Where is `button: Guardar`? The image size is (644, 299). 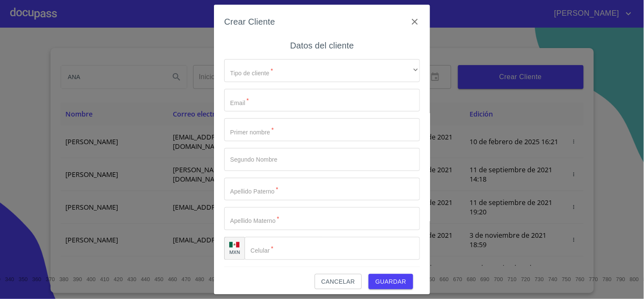 button: Guardar is located at coordinates (391, 282).